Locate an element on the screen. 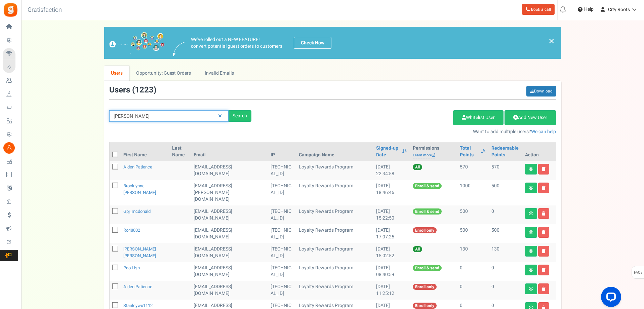  h3: Users ( ) is located at coordinates (133, 90).